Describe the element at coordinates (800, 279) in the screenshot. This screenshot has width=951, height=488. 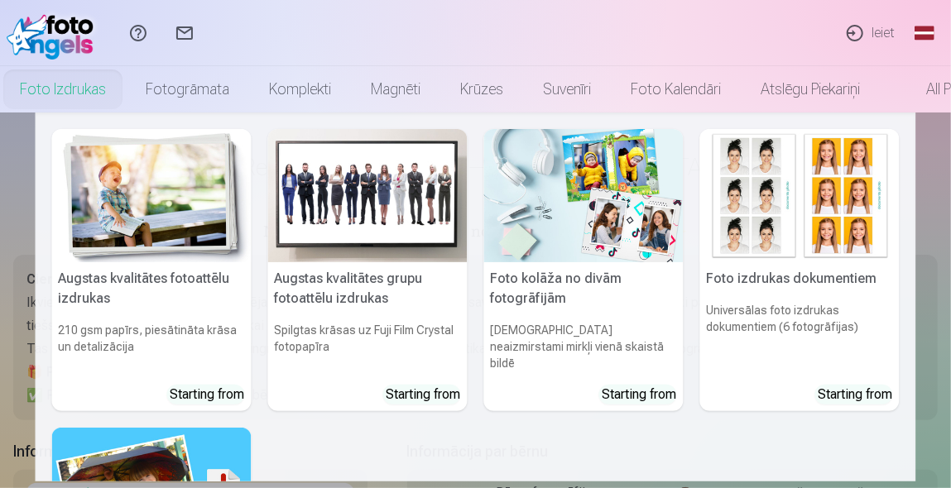
I see `h5: Foto izdrukas dokumentiem` at that location.